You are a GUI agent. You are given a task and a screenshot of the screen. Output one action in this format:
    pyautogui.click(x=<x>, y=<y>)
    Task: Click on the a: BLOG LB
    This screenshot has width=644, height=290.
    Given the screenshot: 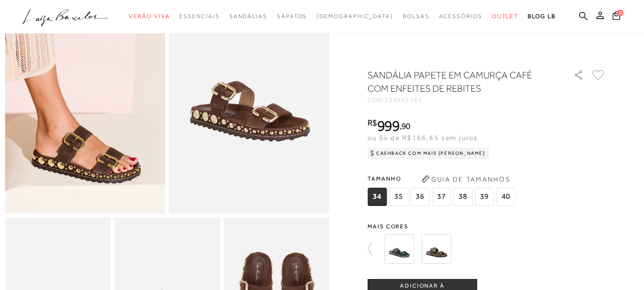 What is the action you would take?
    pyautogui.click(x=542, y=16)
    